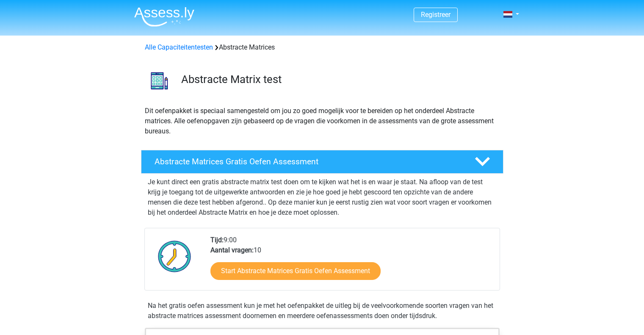 The image size is (644, 335). I want to click on img: Klok, so click(175, 256).